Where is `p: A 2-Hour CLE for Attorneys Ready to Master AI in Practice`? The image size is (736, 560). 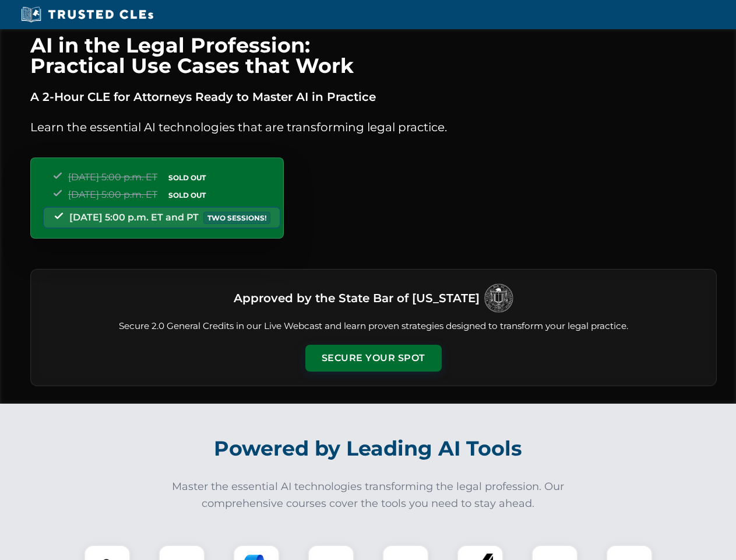
p: A 2-Hour CLE for Attorneys Ready to Master AI in Practice is located at coordinates (374, 97).